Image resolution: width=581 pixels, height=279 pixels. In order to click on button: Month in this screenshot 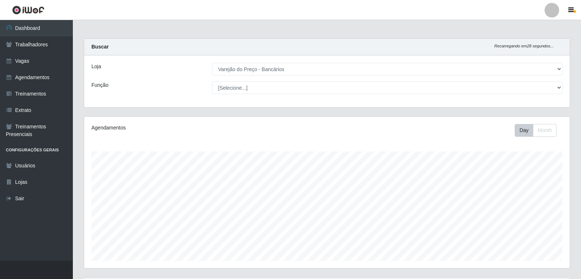, I will do `click(545, 130)`.